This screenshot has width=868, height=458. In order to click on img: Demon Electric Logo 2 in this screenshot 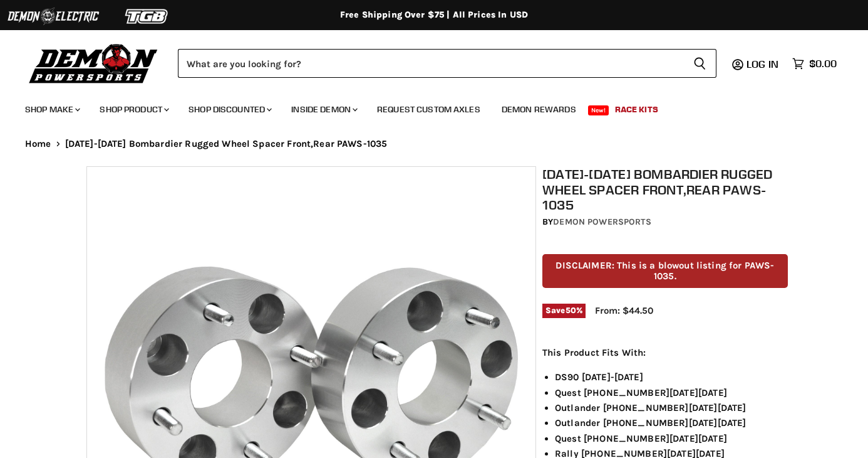, I will do `click(53, 17)`.